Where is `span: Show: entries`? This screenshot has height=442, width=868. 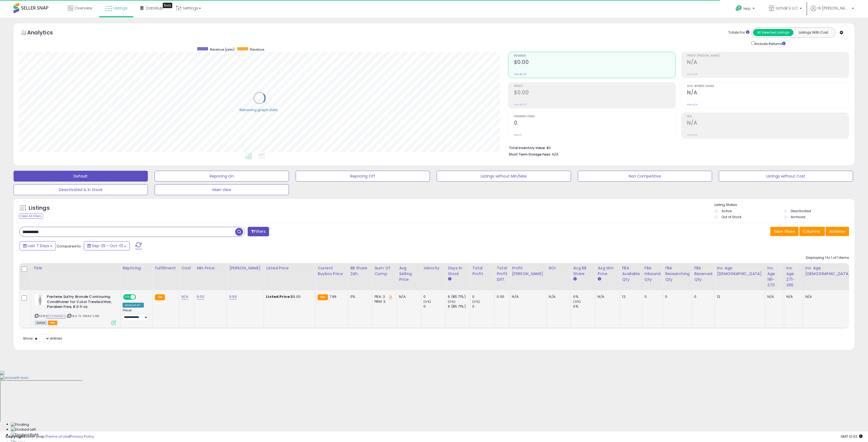
span: Show: entries is located at coordinates (42, 339).